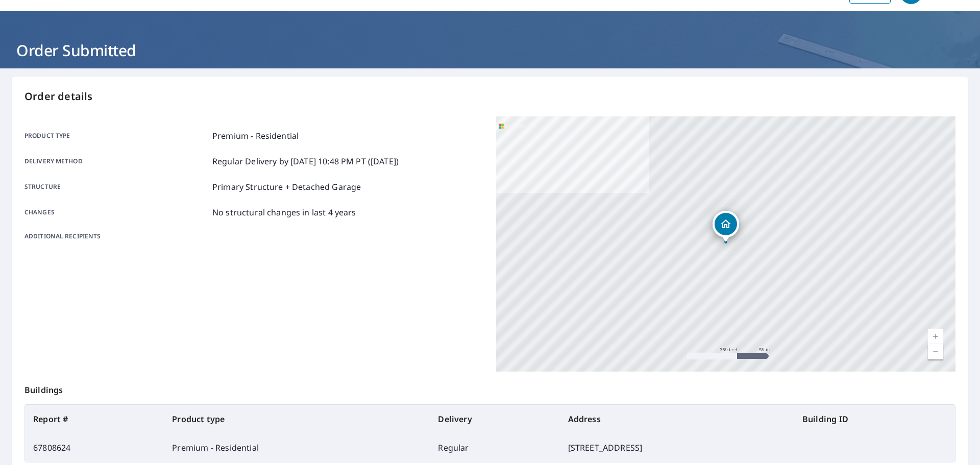  What do you see at coordinates (284, 212) in the screenshot?
I see `p: No structural changes in last 4 years` at bounding box center [284, 212].